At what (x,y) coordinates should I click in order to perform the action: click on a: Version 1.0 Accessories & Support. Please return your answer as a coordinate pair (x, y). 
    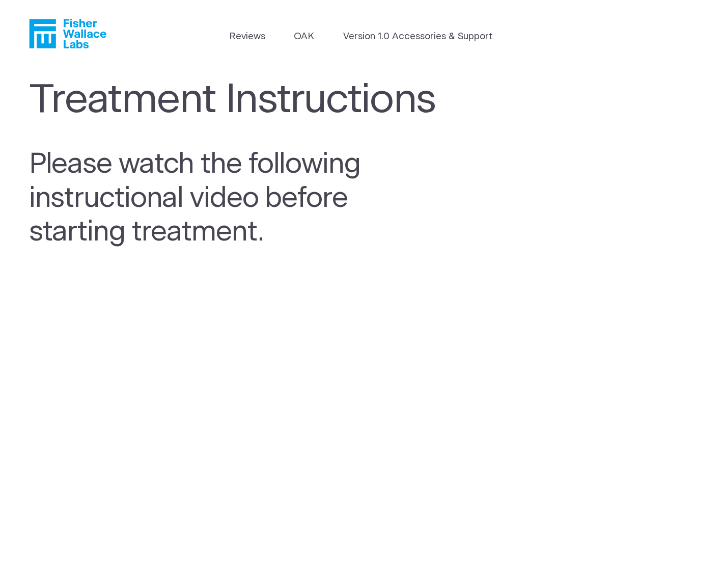
    Looking at the image, I should click on (418, 37).